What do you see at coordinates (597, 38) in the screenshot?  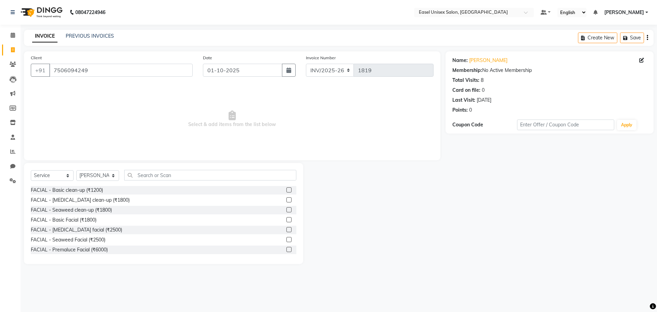 I see `button: Create New` at bounding box center [597, 38].